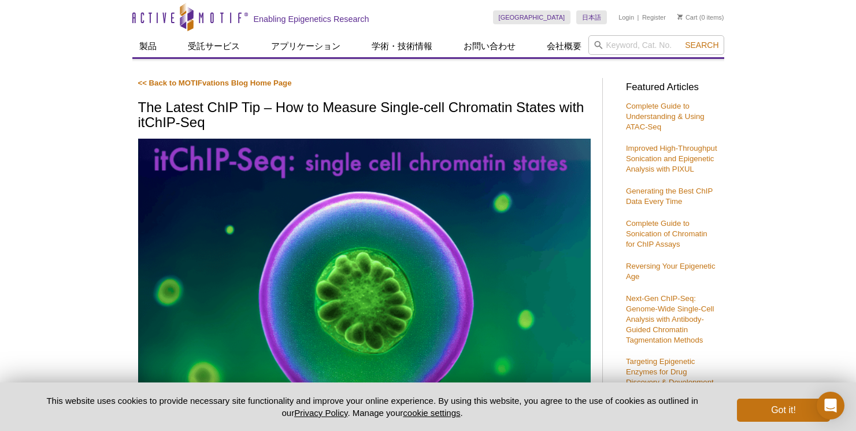 The height and width of the screenshot is (431, 856). I want to click on a: Complete Guide to Understanding & Using ATAC-Seq, so click(666, 116).